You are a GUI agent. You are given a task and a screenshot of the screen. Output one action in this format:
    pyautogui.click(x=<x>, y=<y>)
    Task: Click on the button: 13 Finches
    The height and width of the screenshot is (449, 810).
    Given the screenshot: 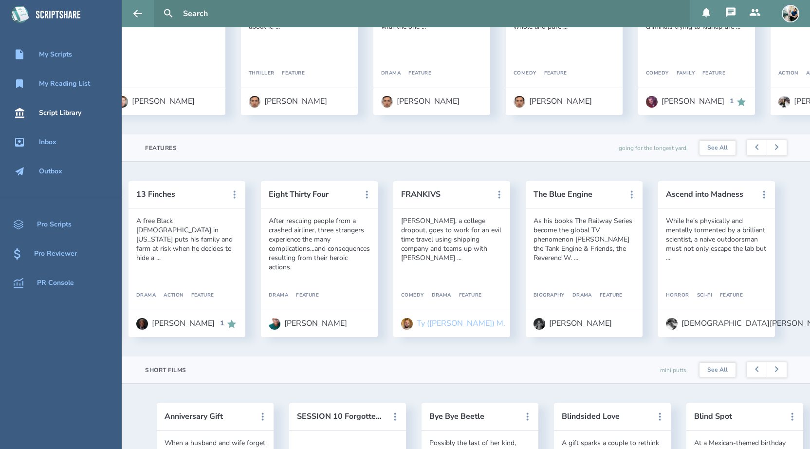 What is the action you would take?
    pyautogui.click(x=180, y=194)
    